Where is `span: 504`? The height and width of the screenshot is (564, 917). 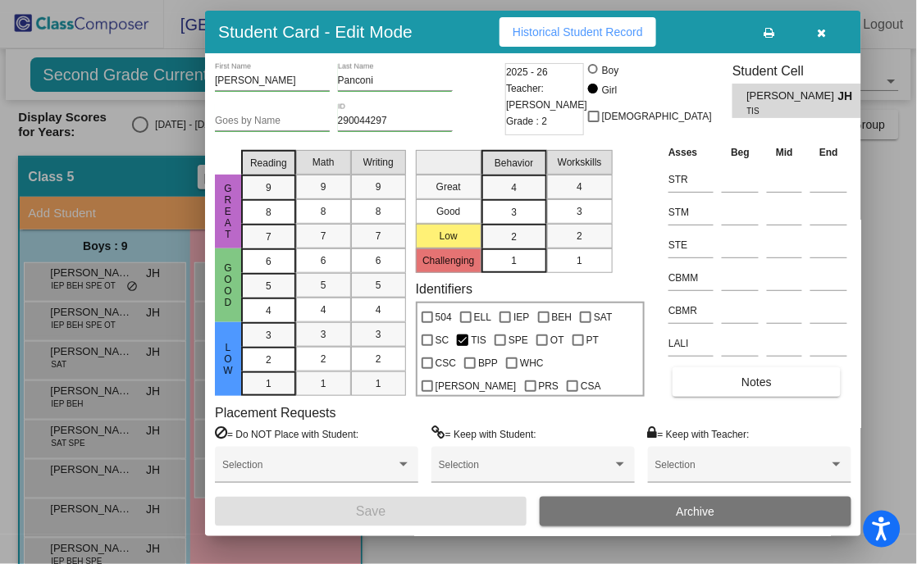 span: 504 is located at coordinates (444, 317).